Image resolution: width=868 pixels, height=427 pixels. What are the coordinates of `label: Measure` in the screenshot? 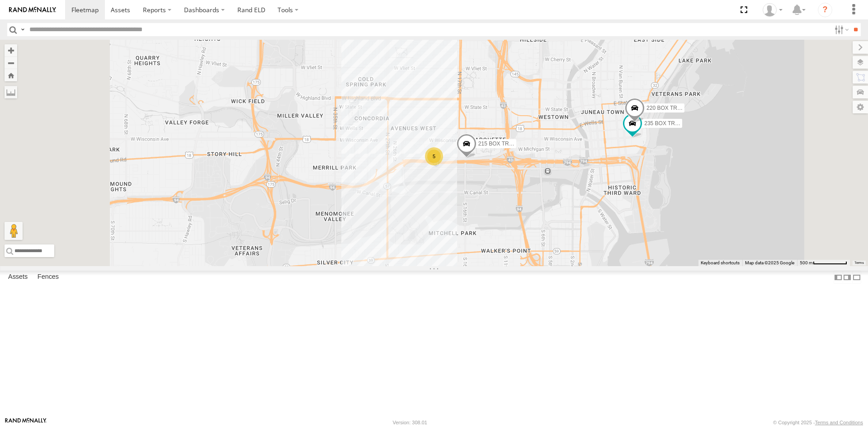 It's located at (11, 92).